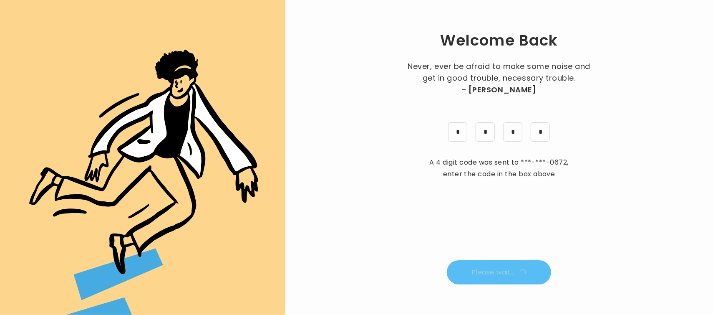  Describe the element at coordinates (499, 78) in the screenshot. I see `p: Never, ever be afraid to make some noise and get in good trouble, necessary trouble.` at that location.